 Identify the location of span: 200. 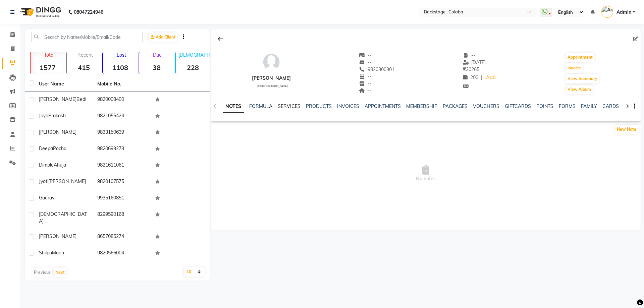
(471, 77).